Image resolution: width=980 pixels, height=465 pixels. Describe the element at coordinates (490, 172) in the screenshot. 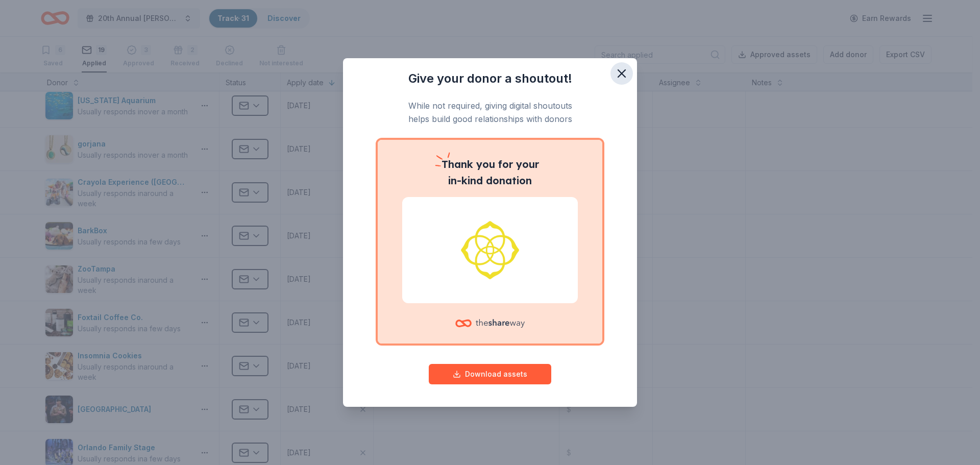

I see `p: you for your in-kind donation` at that location.